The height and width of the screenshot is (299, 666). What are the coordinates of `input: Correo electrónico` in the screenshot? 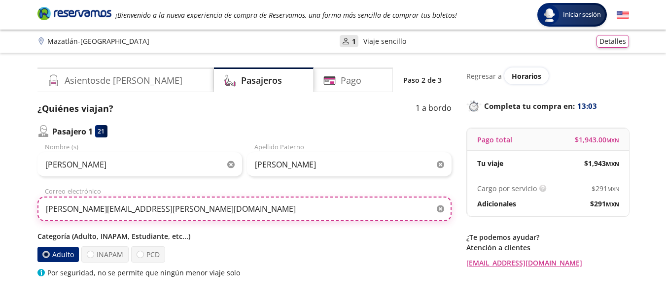 It's located at (245, 209).